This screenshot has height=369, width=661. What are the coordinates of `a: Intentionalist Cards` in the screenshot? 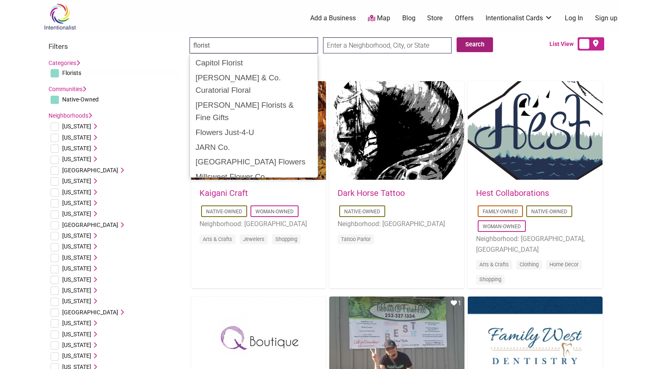 It's located at (519, 18).